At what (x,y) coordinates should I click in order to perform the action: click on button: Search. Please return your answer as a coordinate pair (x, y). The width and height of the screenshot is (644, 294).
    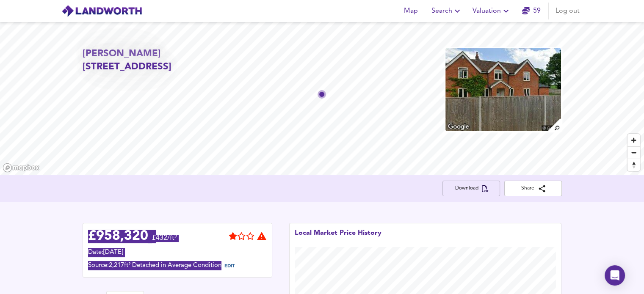
    Looking at the image, I should click on (447, 11).